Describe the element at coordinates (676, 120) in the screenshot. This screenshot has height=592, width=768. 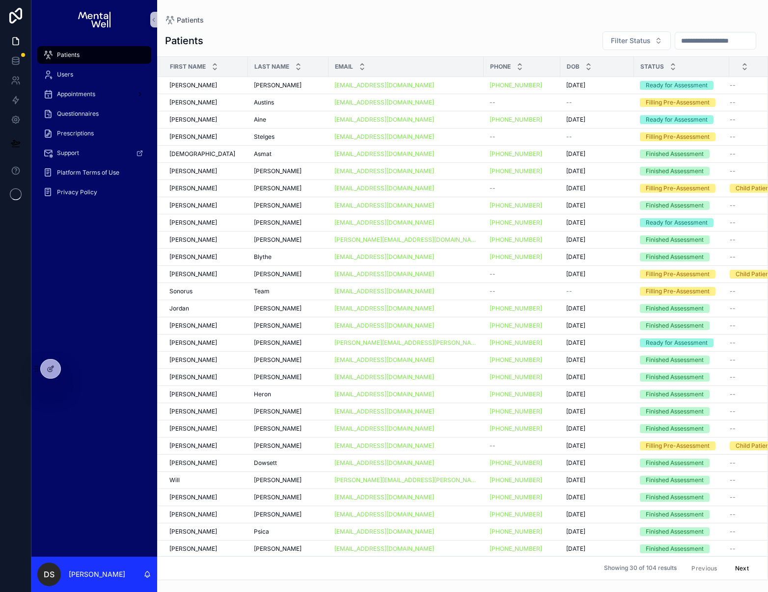
I see `div: Ready for Assessment` at that location.